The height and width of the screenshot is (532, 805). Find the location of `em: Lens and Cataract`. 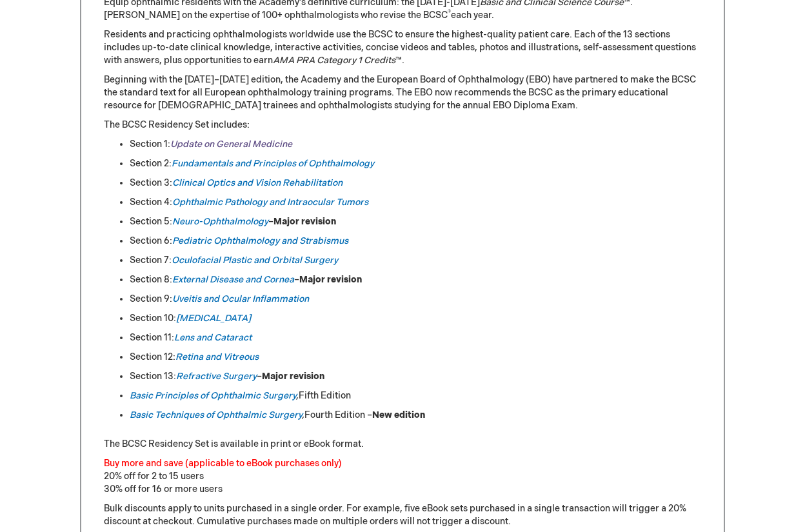

em: Lens and Cataract is located at coordinates (213, 337).